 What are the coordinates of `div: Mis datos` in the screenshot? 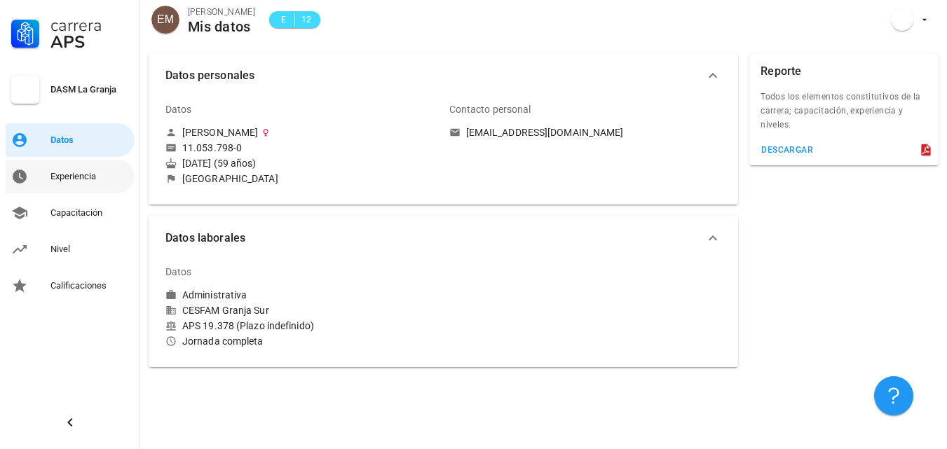 It's located at (222, 27).